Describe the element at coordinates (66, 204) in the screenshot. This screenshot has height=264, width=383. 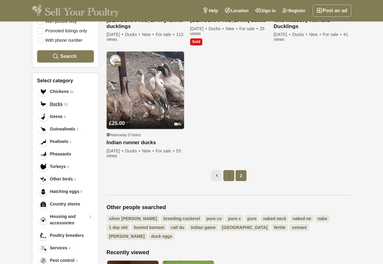
I see `a: Country stores Country stores` at that location.